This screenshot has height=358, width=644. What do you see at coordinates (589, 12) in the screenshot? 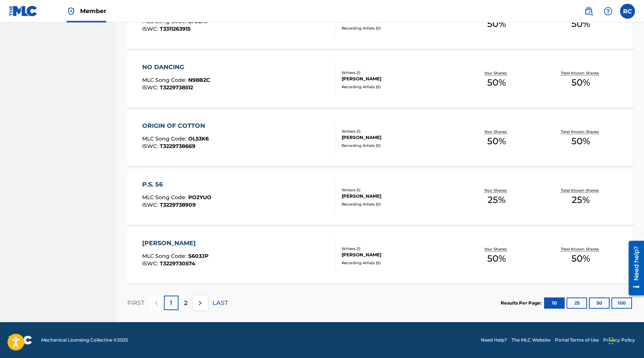
I see `a: Public Search` at bounding box center [589, 12].